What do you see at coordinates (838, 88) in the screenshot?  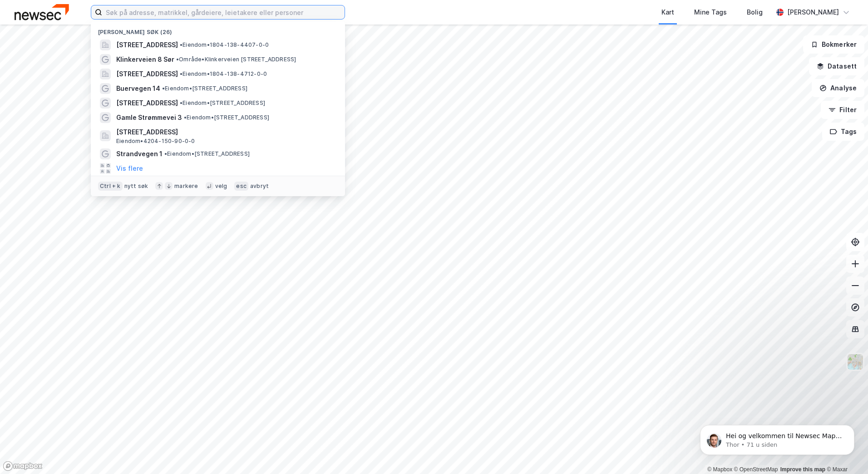 I see `button: Analyse` at bounding box center [838, 88].